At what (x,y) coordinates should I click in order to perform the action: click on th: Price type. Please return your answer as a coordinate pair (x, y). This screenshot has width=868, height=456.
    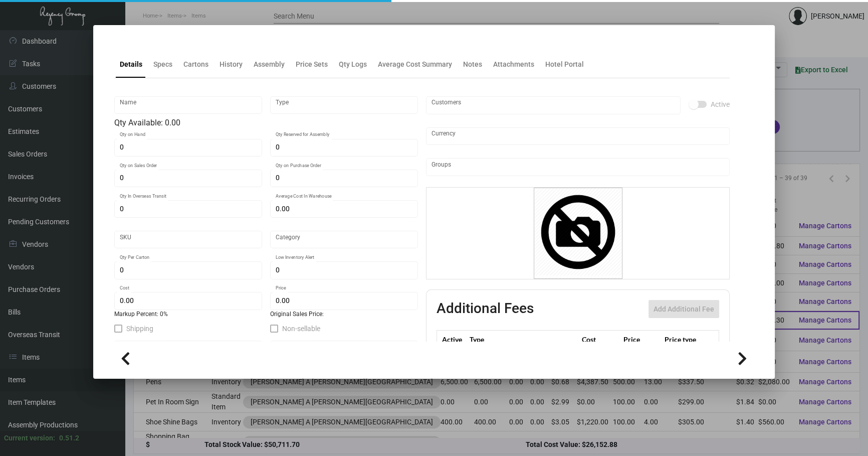
    Looking at the image, I should click on (685, 339).